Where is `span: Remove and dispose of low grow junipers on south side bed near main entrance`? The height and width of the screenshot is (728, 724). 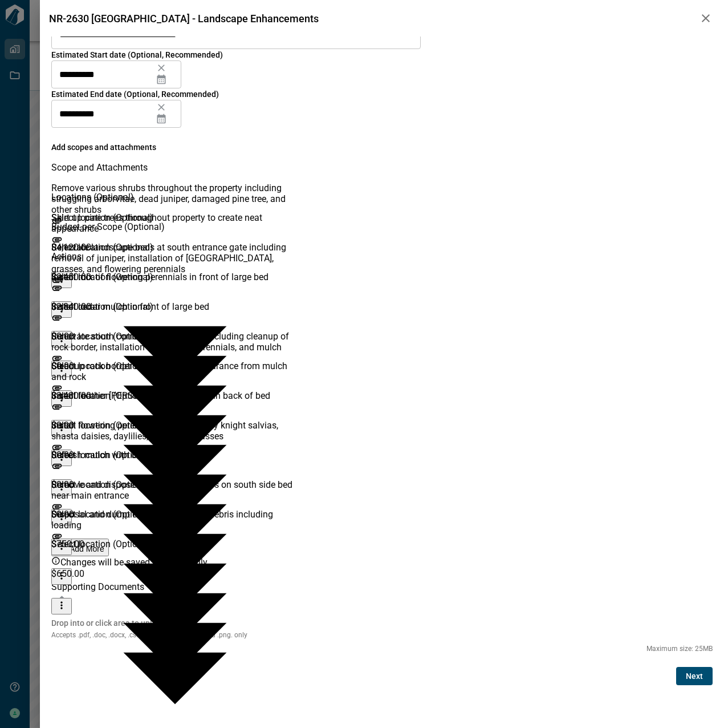 span: Remove and dispose of low grow junipers on south side bed near main entrance is located at coordinates (172, 490).